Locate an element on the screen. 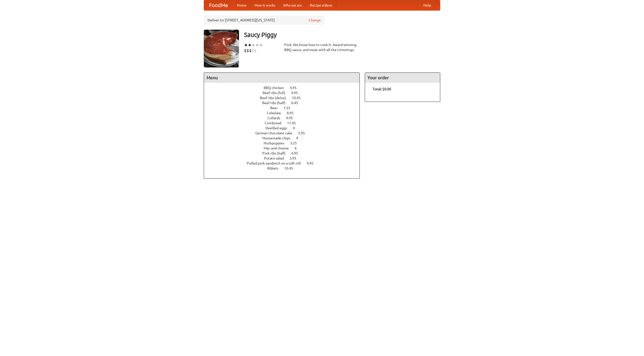 The height and width of the screenshot is (356, 644). a: How it works is located at coordinates (265, 5).